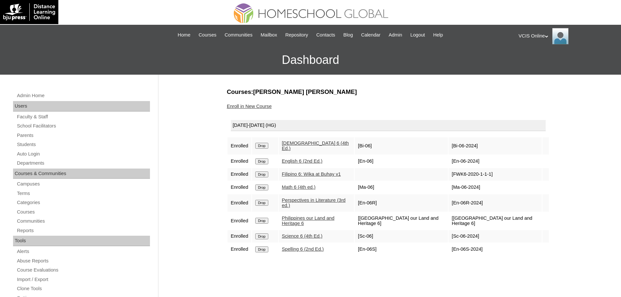  I want to click on div: Courses & Communities, so click(81, 174).